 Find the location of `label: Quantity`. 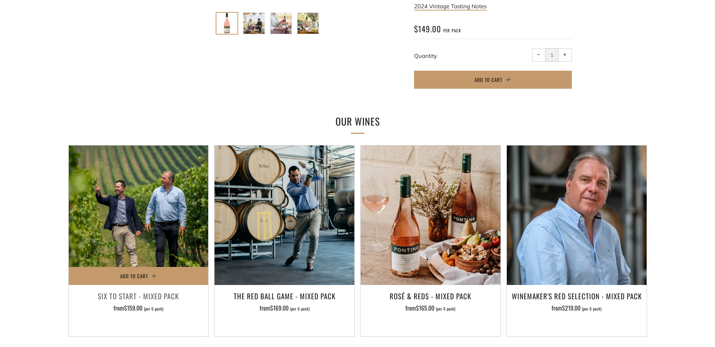

label: Quantity is located at coordinates (425, 56).